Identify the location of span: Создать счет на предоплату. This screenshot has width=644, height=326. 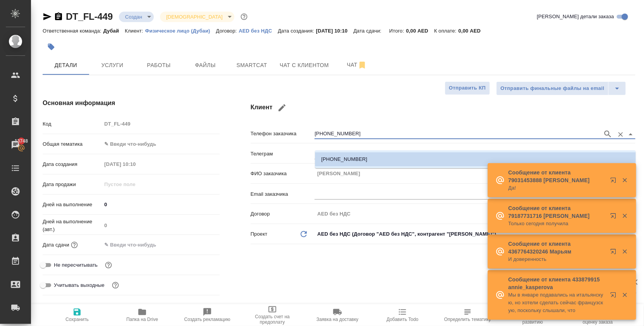
(273, 320).